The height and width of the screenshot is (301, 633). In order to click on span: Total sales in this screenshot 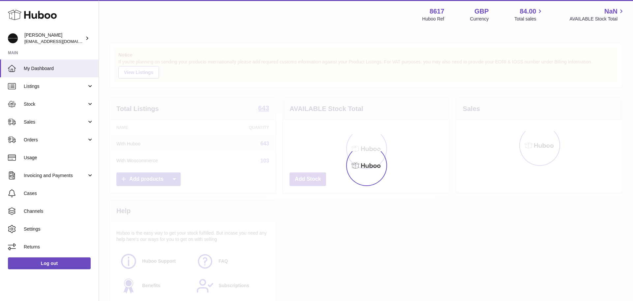, I will do `click(529, 19)`.